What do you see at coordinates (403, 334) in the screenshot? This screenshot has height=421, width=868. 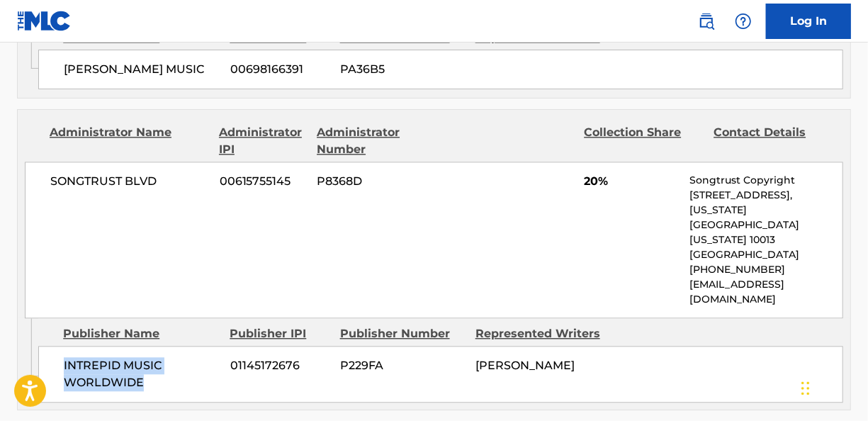 I see `div: Publisher Number` at bounding box center [403, 334].